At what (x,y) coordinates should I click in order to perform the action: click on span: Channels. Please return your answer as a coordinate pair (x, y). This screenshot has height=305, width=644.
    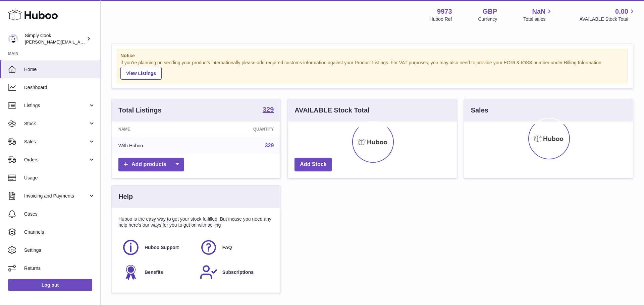
    Looking at the image, I should click on (60, 232).